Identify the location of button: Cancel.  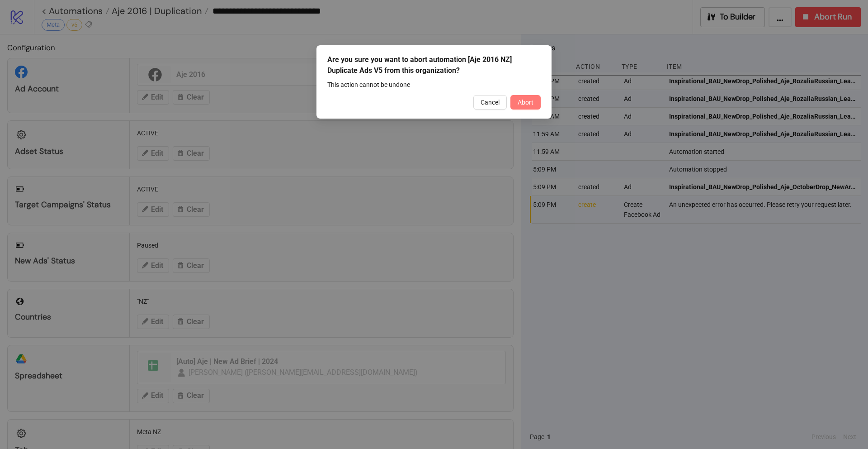
(491, 102).